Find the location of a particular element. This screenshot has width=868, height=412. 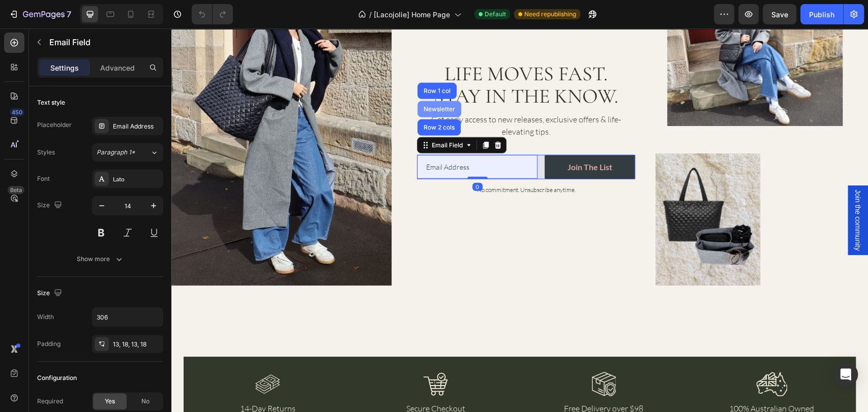

input: Email Address is located at coordinates (305, 138).